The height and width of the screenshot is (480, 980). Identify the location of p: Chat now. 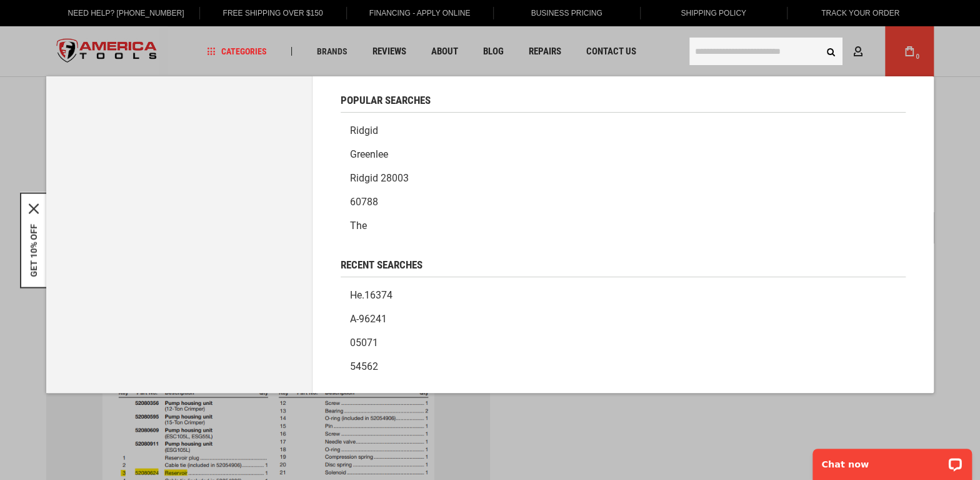
(79, 24).